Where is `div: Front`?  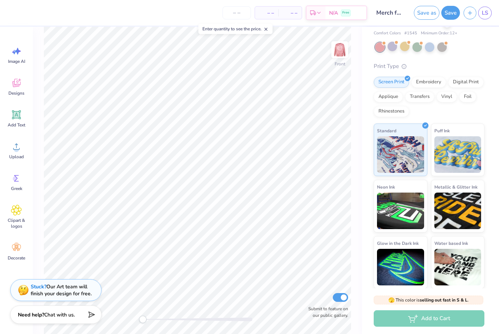 div: Front is located at coordinates (340, 64).